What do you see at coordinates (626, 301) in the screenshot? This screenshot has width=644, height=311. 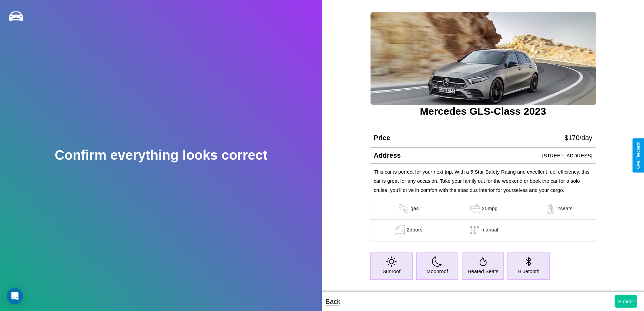 I see `button: Submit` at bounding box center [626, 301].